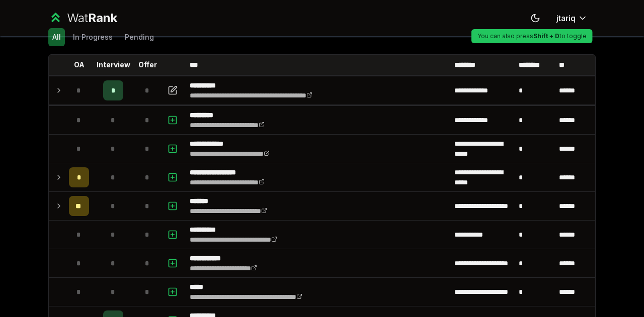  What do you see at coordinates (92, 37) in the screenshot?
I see `button: In Progress` at bounding box center [92, 37].